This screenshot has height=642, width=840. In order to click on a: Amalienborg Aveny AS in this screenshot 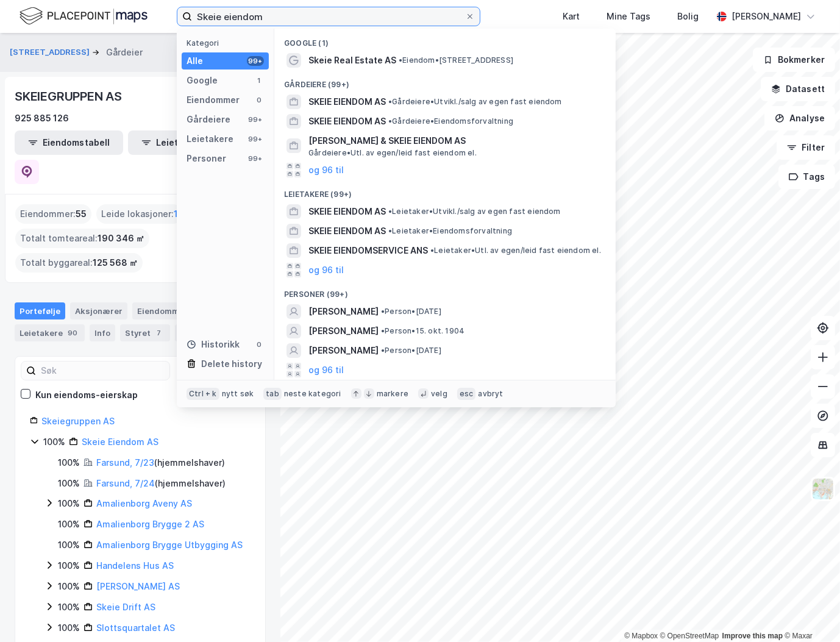, I will do `click(144, 502)`.